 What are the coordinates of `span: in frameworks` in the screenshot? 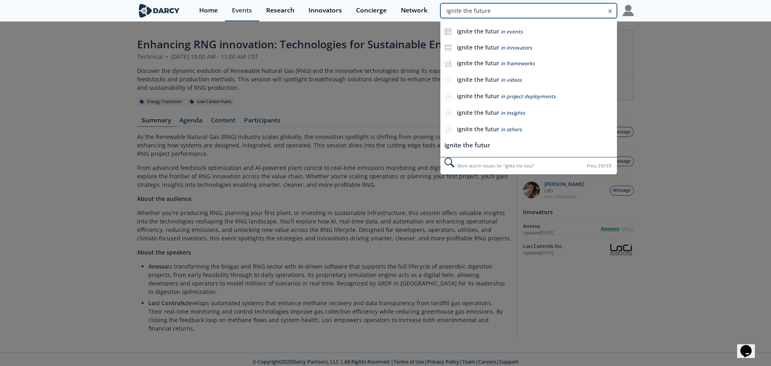 It's located at (517, 63).